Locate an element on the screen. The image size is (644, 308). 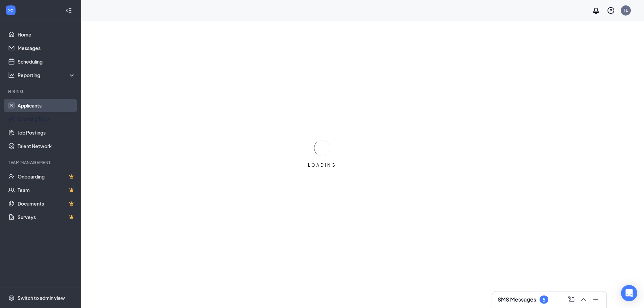
button: Minimize is located at coordinates (596, 300).